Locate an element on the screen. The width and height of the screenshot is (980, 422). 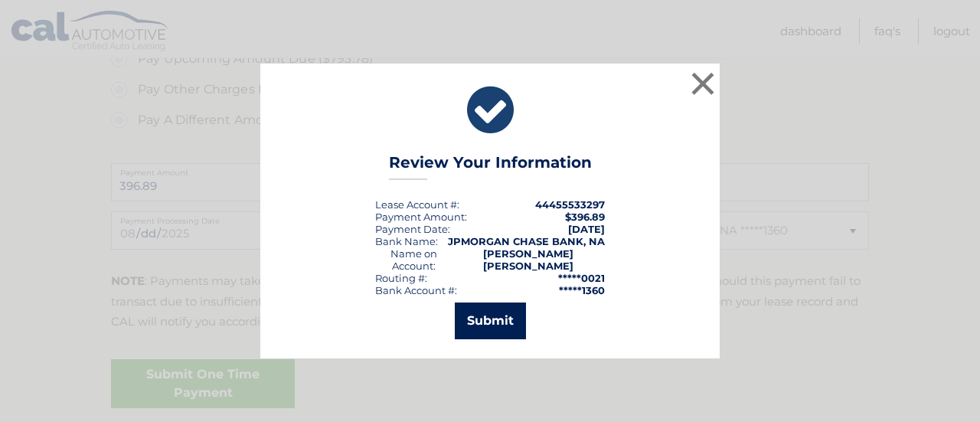
span: $396.89 is located at coordinates (585, 216).